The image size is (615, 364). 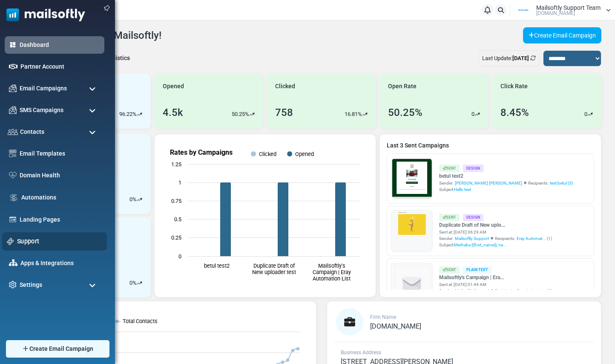 I want to click on a: Support, so click(x=60, y=241).